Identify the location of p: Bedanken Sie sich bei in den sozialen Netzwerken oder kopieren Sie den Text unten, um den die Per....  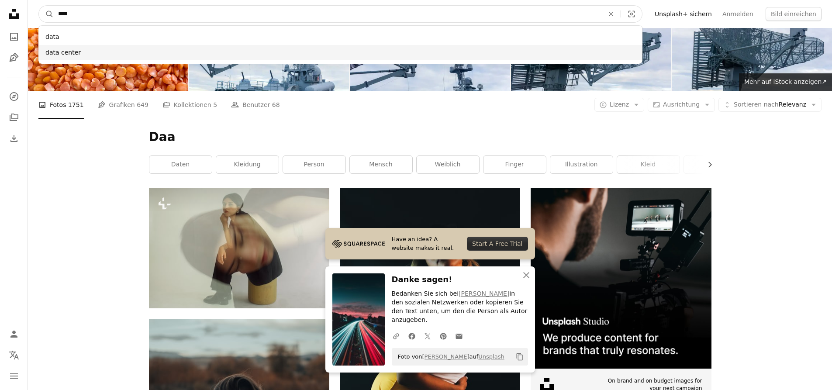
(460, 307).